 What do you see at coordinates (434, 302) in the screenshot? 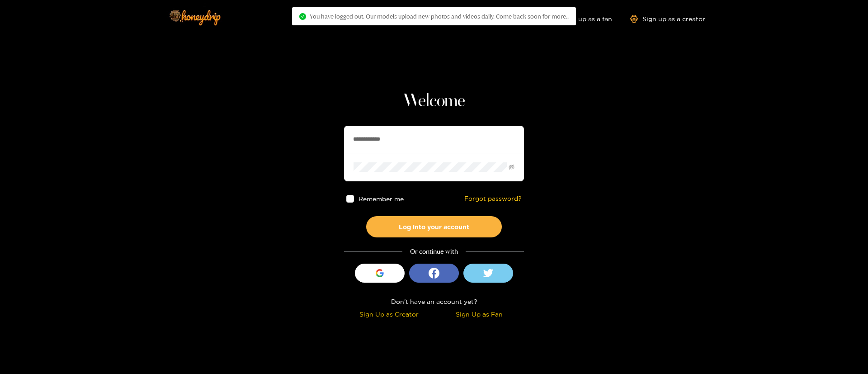
I see `div: Don't have an account yet?` at bounding box center [434, 302].